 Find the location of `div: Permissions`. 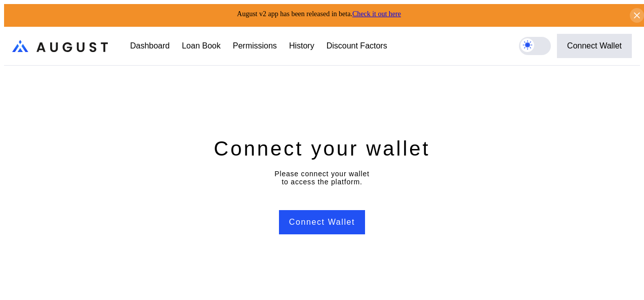

div: Permissions is located at coordinates (255, 46).